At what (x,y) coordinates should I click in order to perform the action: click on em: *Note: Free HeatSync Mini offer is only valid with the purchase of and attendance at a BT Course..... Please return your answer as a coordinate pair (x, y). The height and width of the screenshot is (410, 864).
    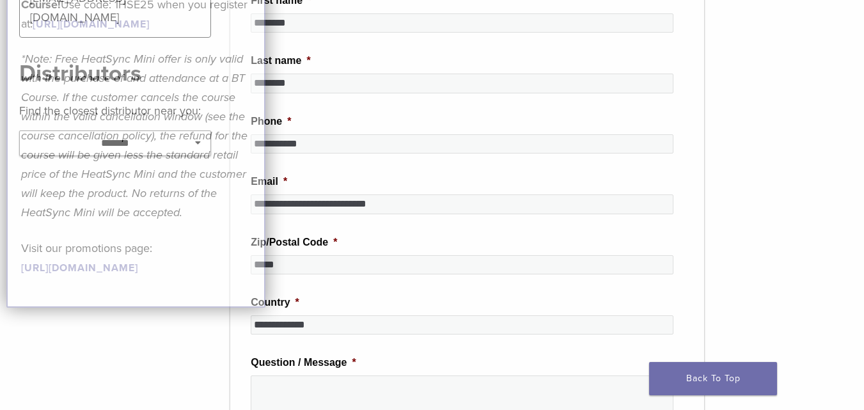
    Looking at the image, I should click on (134, 136).